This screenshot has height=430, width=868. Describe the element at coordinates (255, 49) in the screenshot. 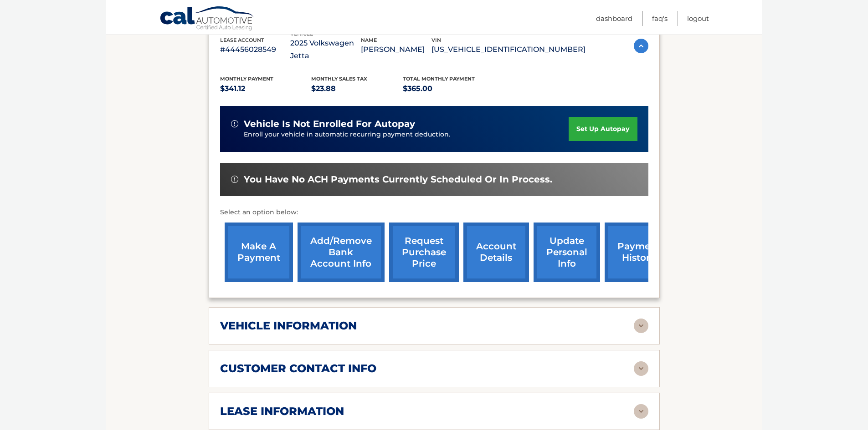

I see `p: #44456028549` at that location.